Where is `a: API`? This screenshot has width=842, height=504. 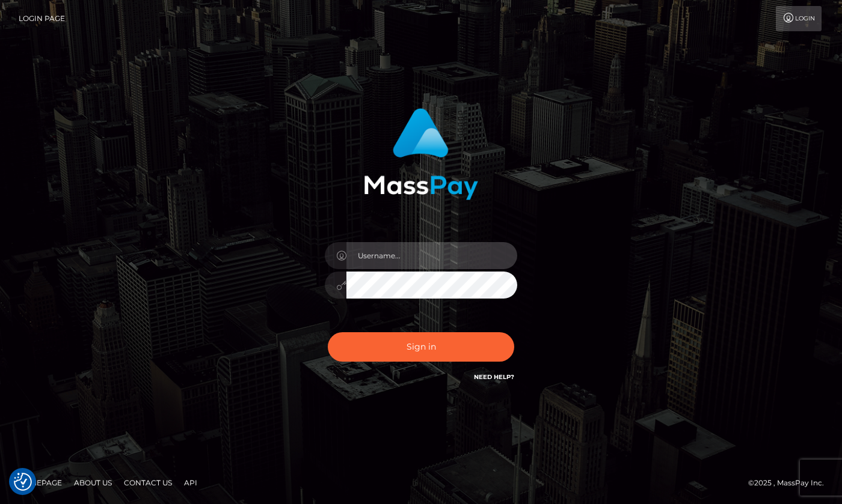 a: API is located at coordinates (191, 483).